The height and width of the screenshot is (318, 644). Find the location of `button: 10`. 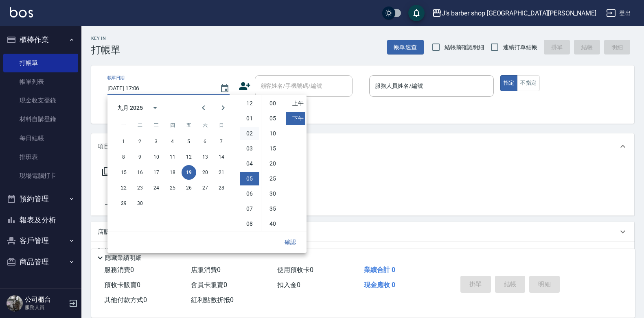

button: 10 is located at coordinates (156, 157).